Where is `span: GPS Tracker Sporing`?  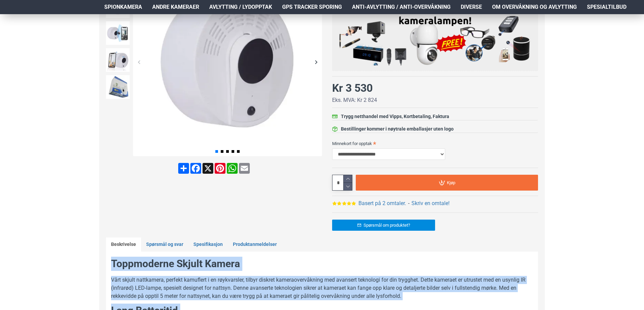
span: GPS Tracker Sporing is located at coordinates (312, 7).